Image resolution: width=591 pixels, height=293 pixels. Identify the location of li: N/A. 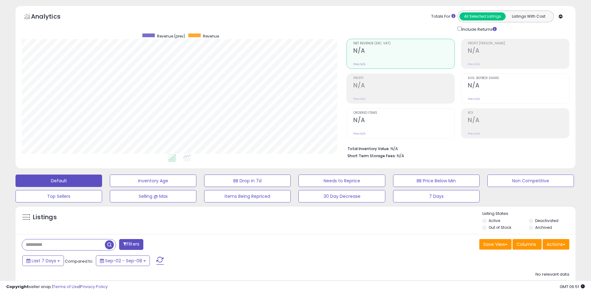
(456, 148).